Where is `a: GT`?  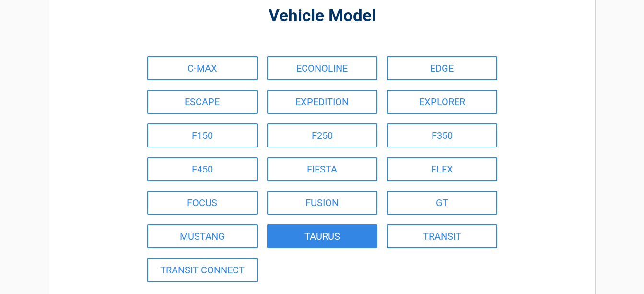
a: GT is located at coordinates (442, 203).